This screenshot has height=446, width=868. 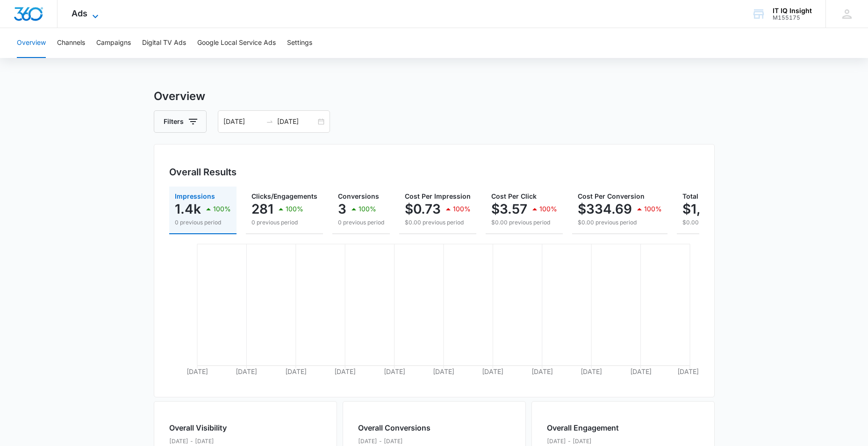 What do you see at coordinates (195, 195) in the screenshot?
I see `span: Impressions` at bounding box center [195, 195].